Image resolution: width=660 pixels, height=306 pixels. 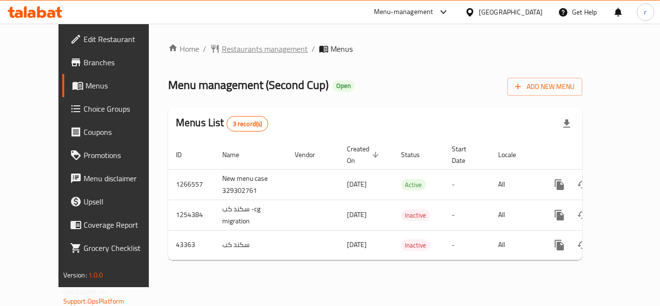 What do you see at coordinates (365, 155) in the screenshot?
I see `span: Created On` at bounding box center [365, 155].